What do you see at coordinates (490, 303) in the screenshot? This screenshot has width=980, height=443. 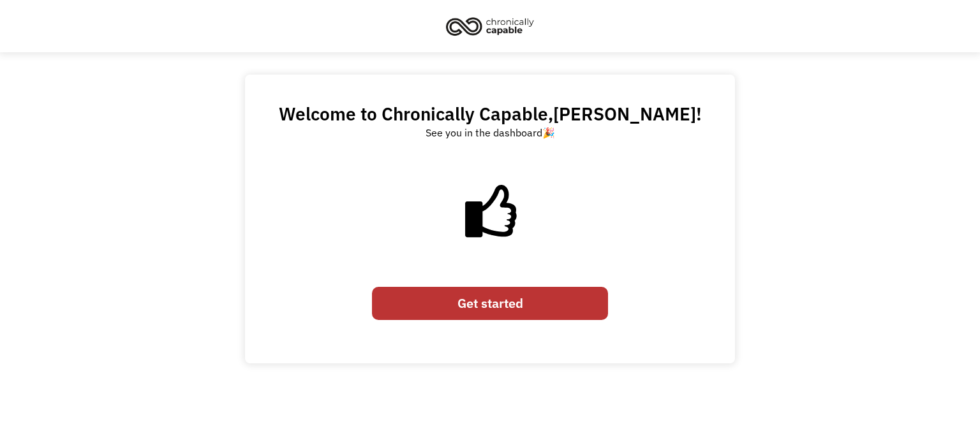 I see `a: Get started` at bounding box center [490, 303].